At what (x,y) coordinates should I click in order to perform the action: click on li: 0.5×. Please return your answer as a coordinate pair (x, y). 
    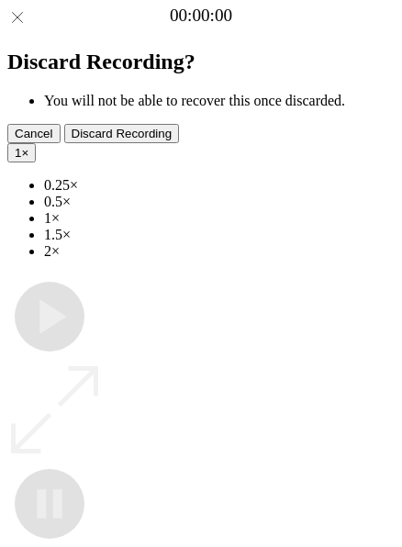
    Looking at the image, I should click on (219, 202).